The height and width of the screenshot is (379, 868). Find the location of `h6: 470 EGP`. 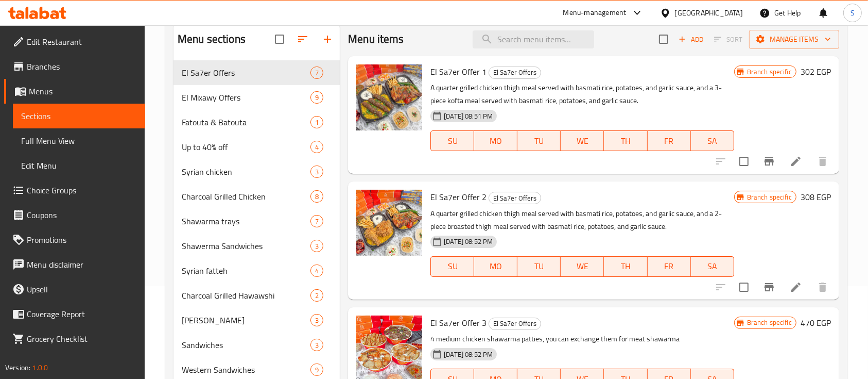

h6: 470 EGP is located at coordinates (816, 323).